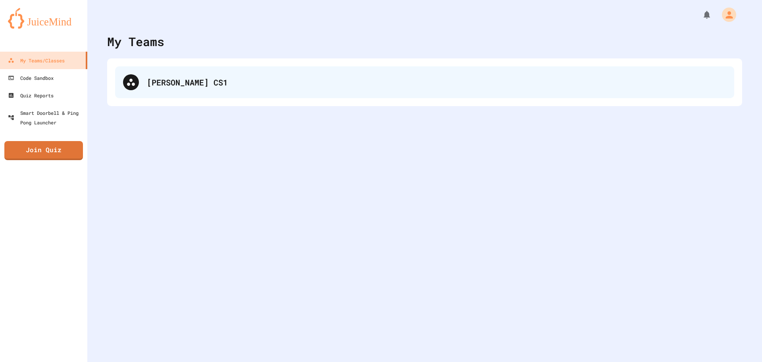 The width and height of the screenshot is (762, 362). Describe the element at coordinates (31, 95) in the screenshot. I see `div: Quiz Reports` at that location.